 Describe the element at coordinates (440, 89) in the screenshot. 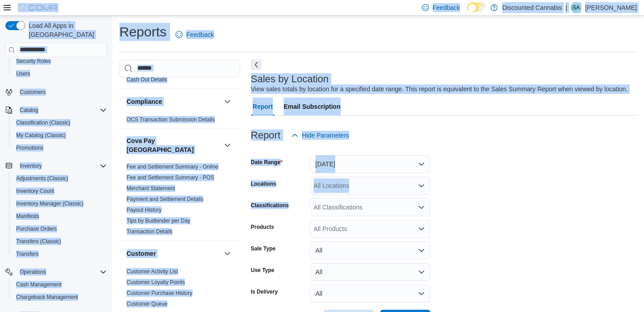

I see `div: View sales totals by location for a specified date range. This report is equivalent to the Sales ...` at that location.